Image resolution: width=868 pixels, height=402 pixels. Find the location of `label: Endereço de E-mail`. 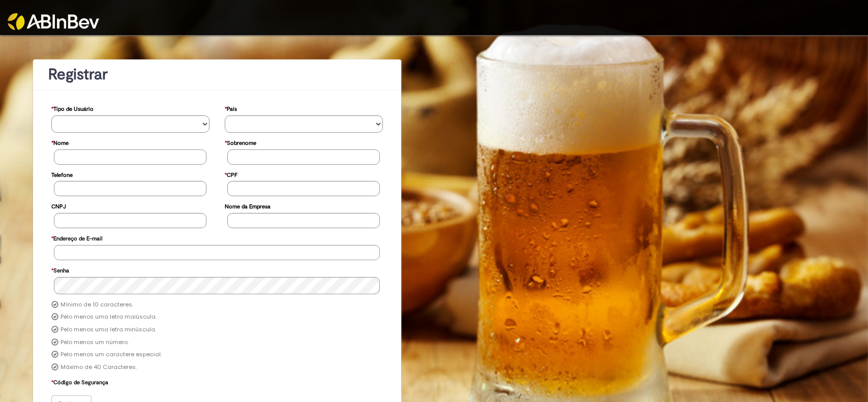

label: Endereço de E-mail is located at coordinates (77, 237).